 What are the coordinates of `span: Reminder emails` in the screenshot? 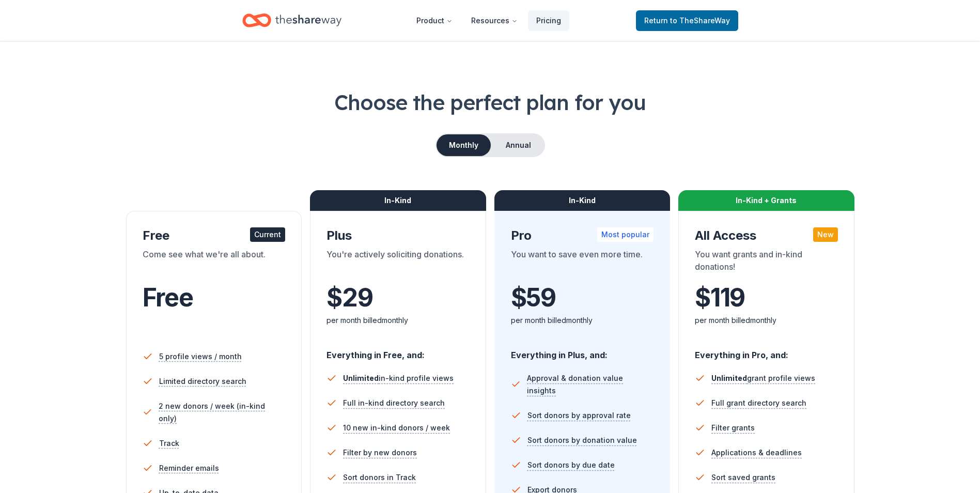 It's located at (189, 468).